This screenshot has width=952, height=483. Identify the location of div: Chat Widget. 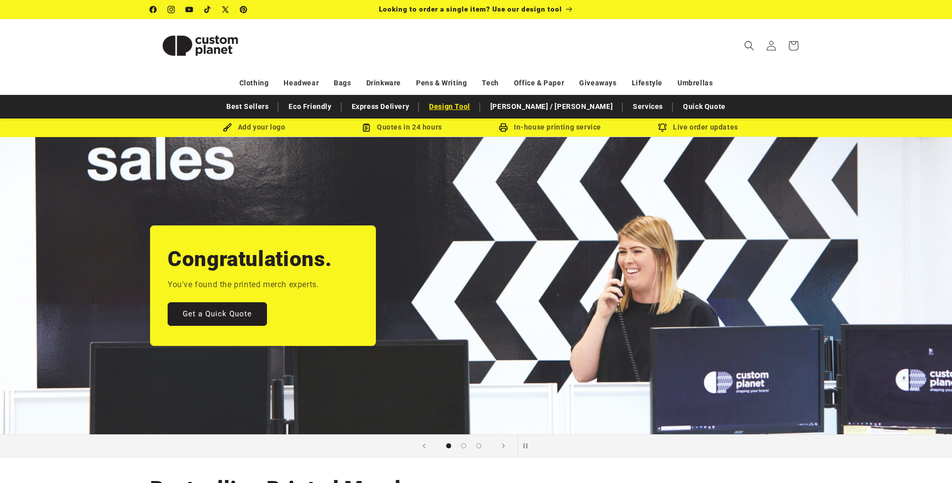
(868, 429).